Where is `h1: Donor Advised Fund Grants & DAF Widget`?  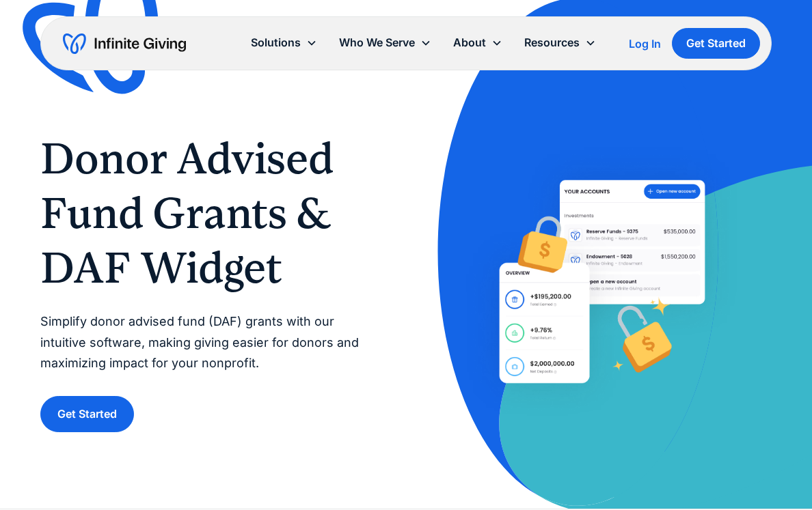
h1: Donor Advised Fund Grants & DAF Widget is located at coordinates (209, 213).